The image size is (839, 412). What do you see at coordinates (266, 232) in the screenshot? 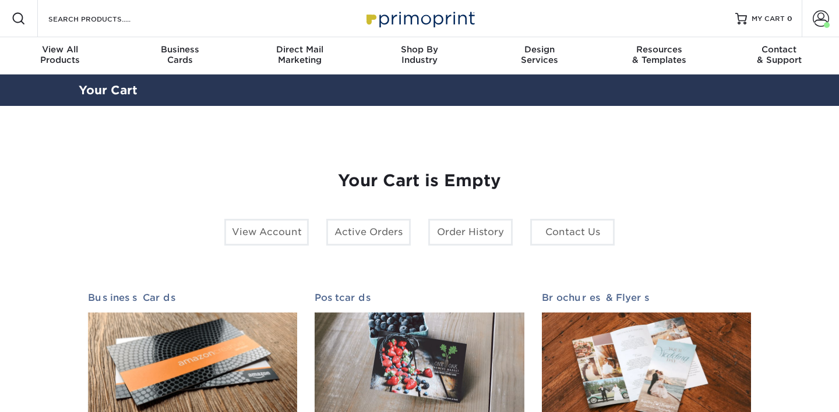
I see `a: View Account` at bounding box center [266, 232].